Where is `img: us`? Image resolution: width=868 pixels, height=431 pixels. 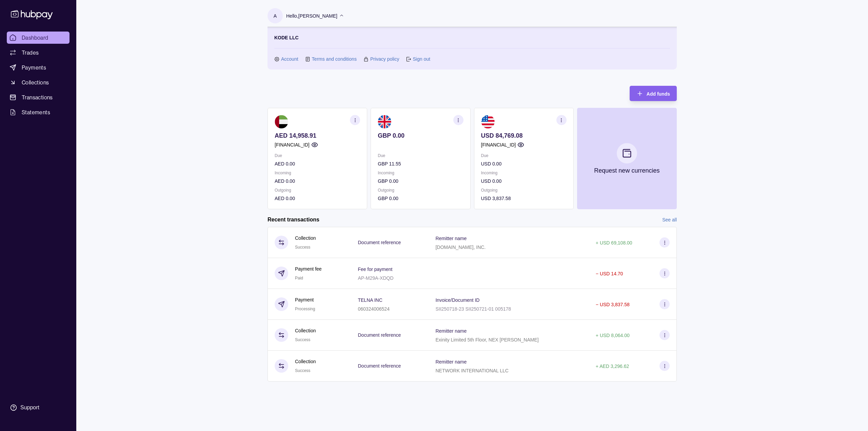
img: us is located at coordinates (488, 122).